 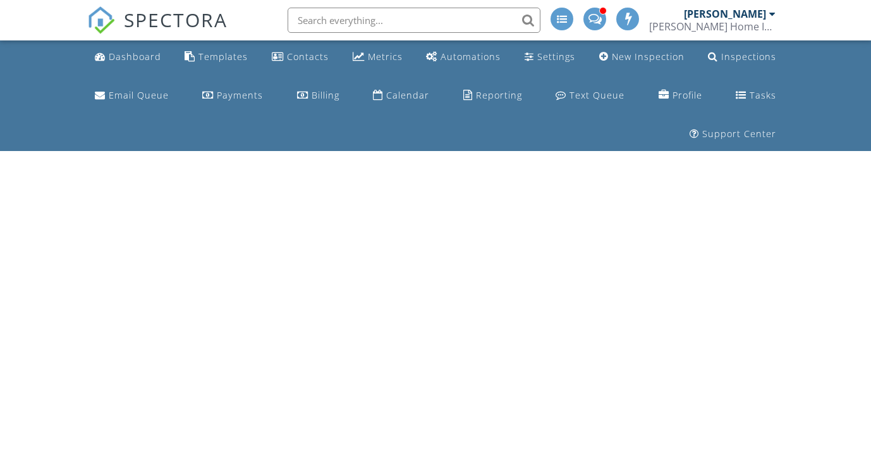 What do you see at coordinates (325, 95) in the screenshot?
I see `div: Billing` at bounding box center [325, 95].